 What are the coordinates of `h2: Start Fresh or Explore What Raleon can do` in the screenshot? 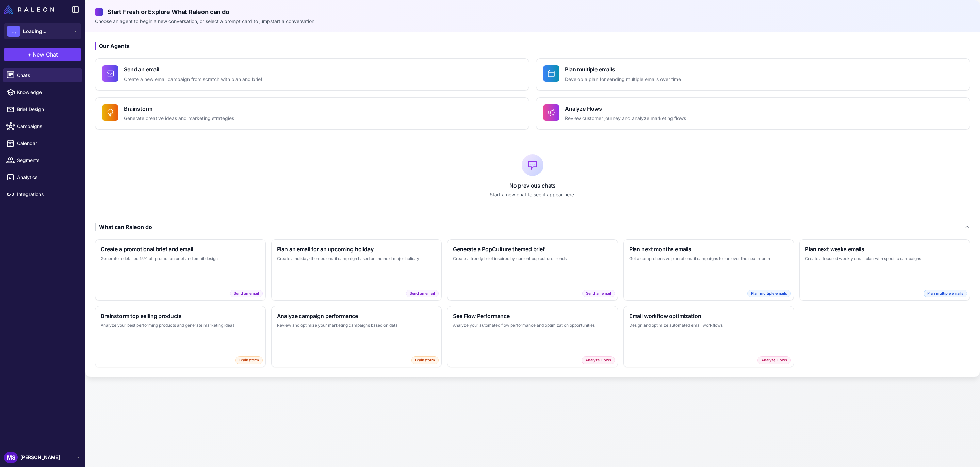 It's located at (533, 11).